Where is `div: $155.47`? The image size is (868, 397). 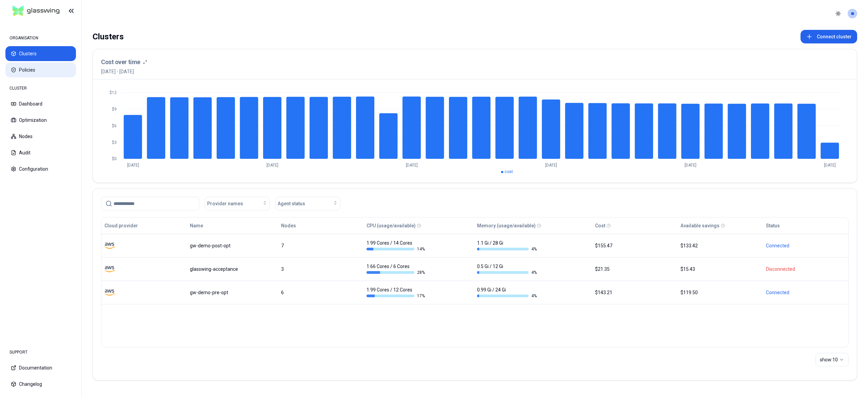 div: $155.47 is located at coordinates (635, 246).